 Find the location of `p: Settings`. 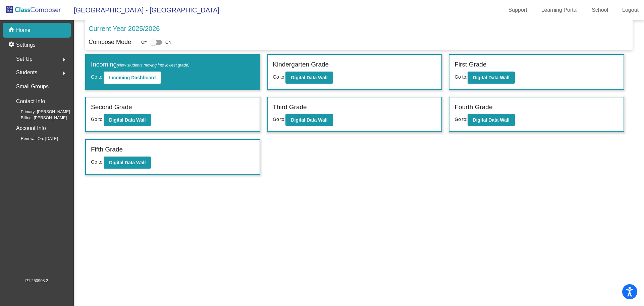

p: Settings is located at coordinates (26, 45).